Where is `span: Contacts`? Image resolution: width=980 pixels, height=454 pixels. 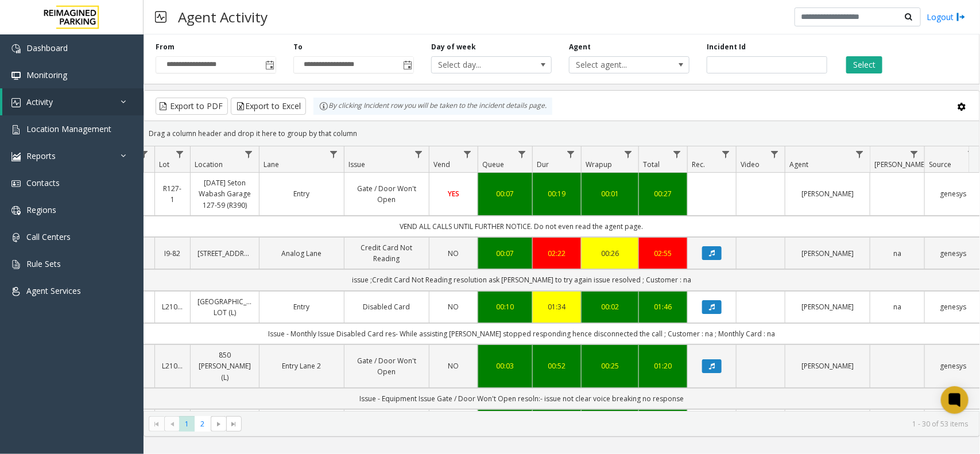 span: Contacts is located at coordinates (43, 182).